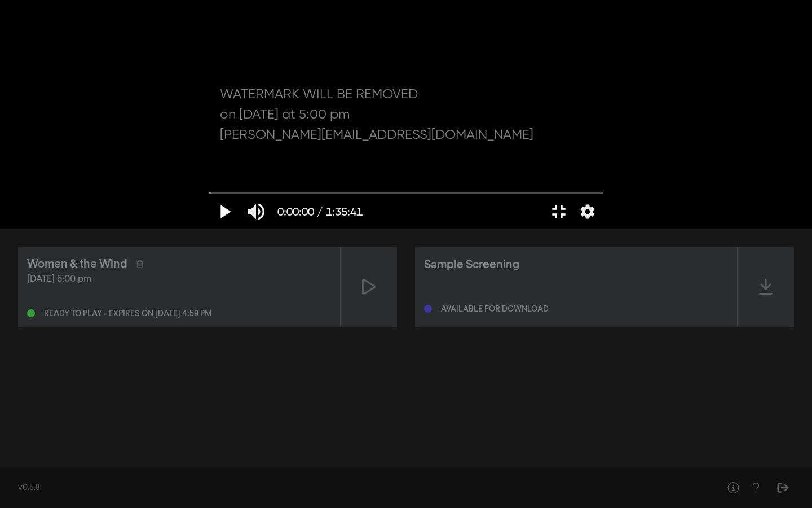 The height and width of the screenshot is (508, 812). Describe the element at coordinates (559, 211) in the screenshot. I see `button: Exit full screen` at that location.